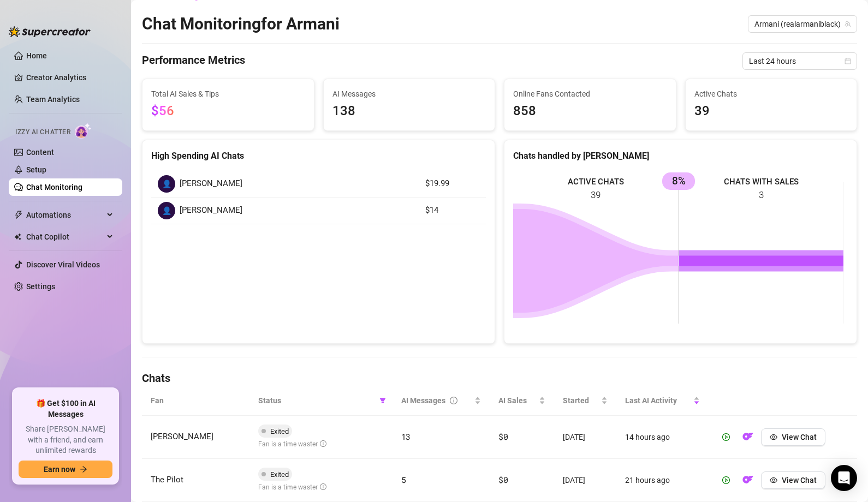  Describe the element at coordinates (317, 400) in the screenshot. I see `span: Status` at that location.